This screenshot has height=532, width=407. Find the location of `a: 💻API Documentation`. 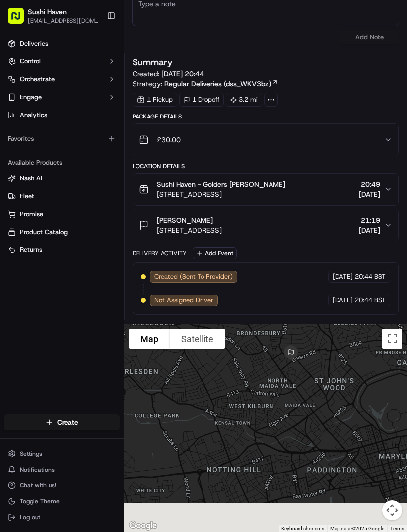

a: 💻API Documentation is located at coordinates (121, 148).